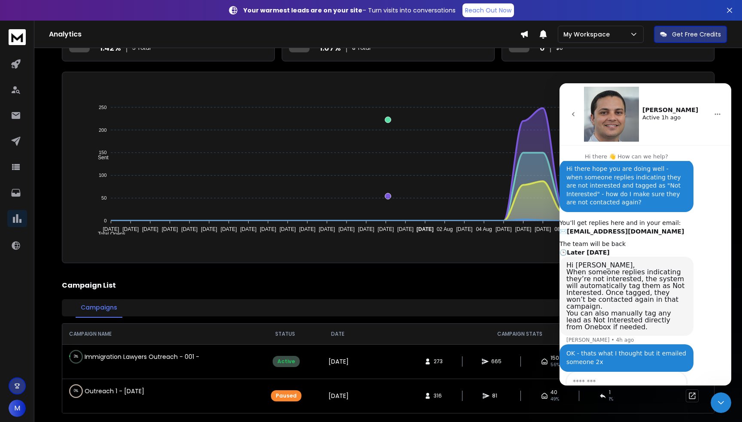 This screenshot has width=742, height=422. Describe the element at coordinates (611, 399) in the screenshot. I see `span: 1 %` at that location.